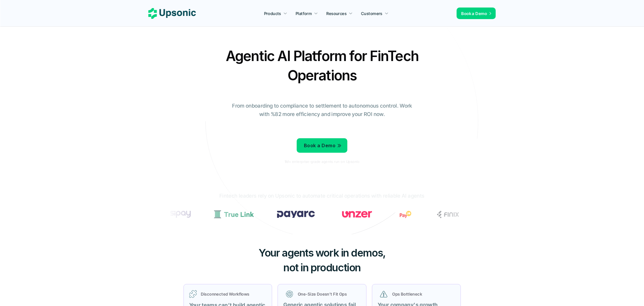 This screenshot has height=306, width=644. What do you see at coordinates (328, 294) in the screenshot?
I see `p: One-Size Doesn’t Fit Ops` at bounding box center [328, 294].